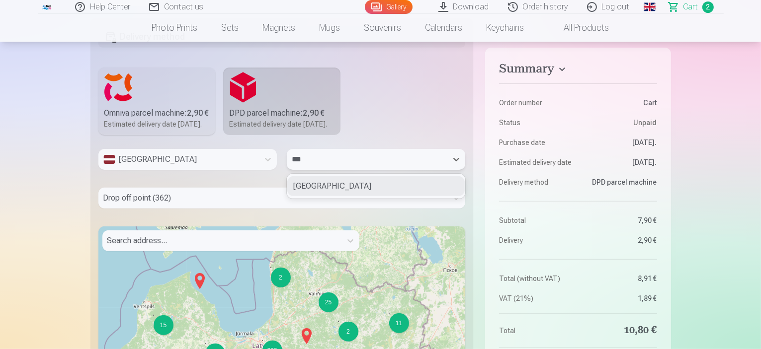 The height and width of the screenshot is (349, 761). What do you see at coordinates (47, 7) in the screenshot?
I see `img: /fa1` at bounding box center [47, 7].